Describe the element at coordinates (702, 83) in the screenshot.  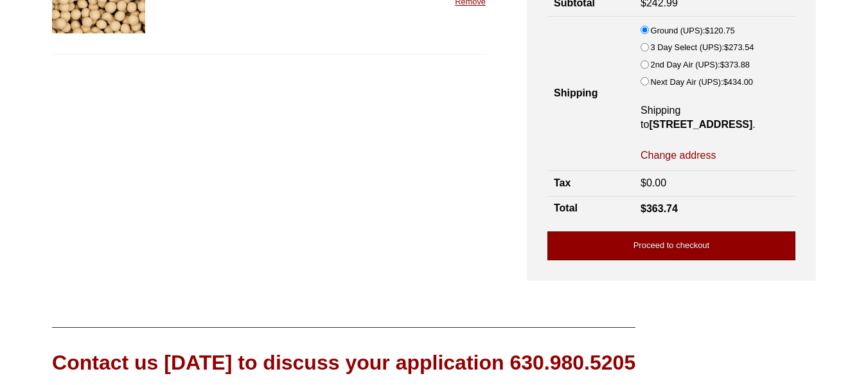
I see `label: Next Day Air (UPS):` at that location.